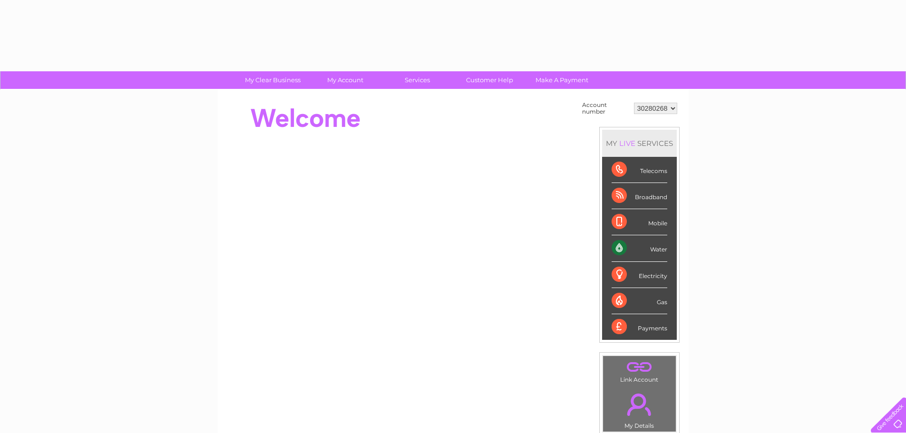  I want to click on a: Customer Help, so click(489, 80).